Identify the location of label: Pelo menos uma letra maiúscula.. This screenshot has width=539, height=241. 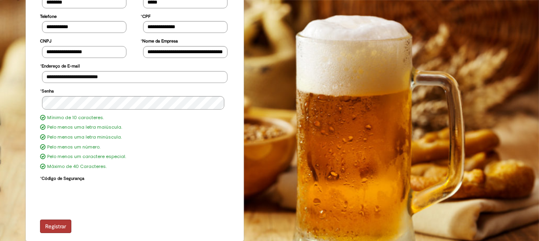
(84, 127).